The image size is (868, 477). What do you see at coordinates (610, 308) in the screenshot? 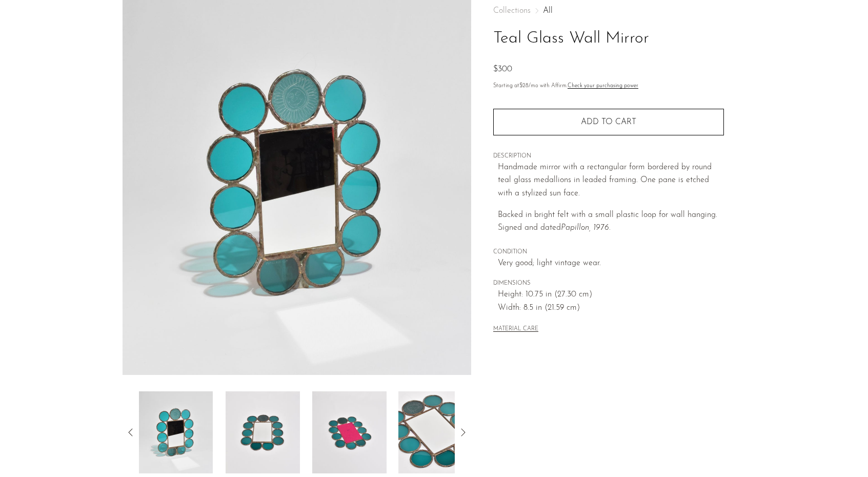
I see `span: Width: 8.5 in (21.59 cm)` at bounding box center [610, 308].